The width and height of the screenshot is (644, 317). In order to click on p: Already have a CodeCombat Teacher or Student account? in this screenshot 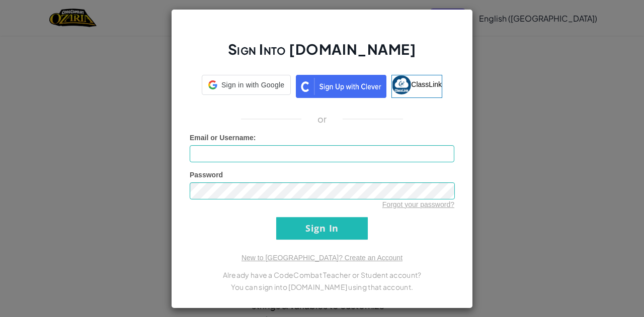, I will do `click(322, 275)`.